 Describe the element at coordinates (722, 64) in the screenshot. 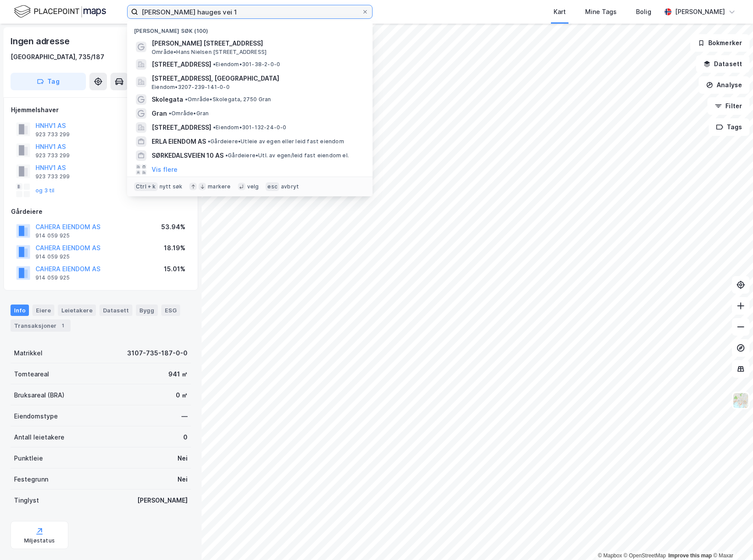

I see `button: Datasett` at that location.